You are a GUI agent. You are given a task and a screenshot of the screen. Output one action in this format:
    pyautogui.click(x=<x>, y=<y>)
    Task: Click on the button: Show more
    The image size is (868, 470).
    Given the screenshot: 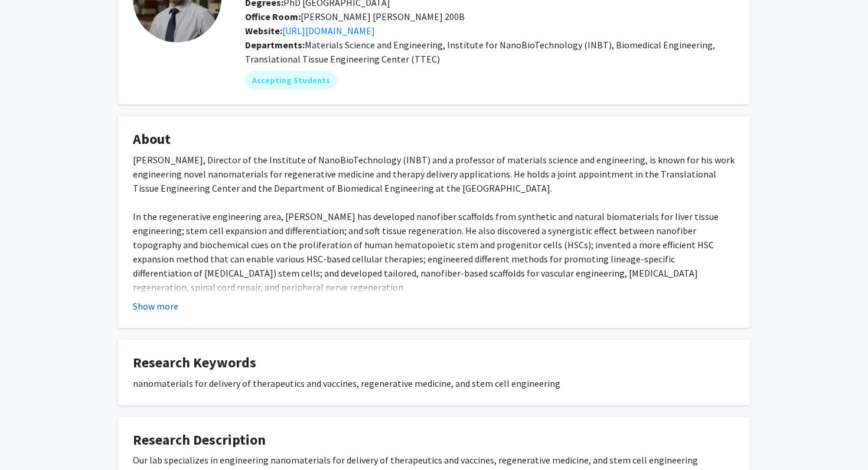 What is the action you would take?
    pyautogui.click(x=156, y=306)
    